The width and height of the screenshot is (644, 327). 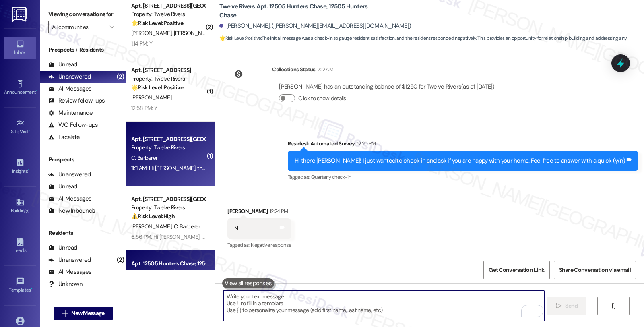 What do you see at coordinates (83, 50) in the screenshot?
I see `div: Prospects + Residents` at bounding box center [83, 50].